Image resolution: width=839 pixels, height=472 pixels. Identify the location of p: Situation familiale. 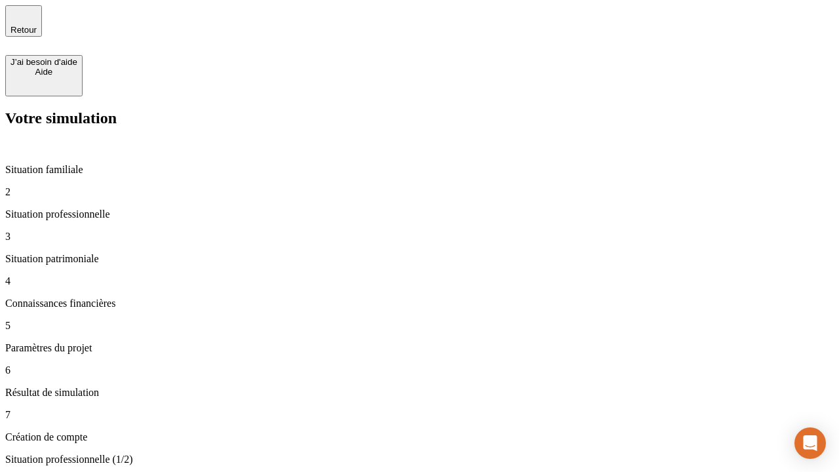
(419, 170).